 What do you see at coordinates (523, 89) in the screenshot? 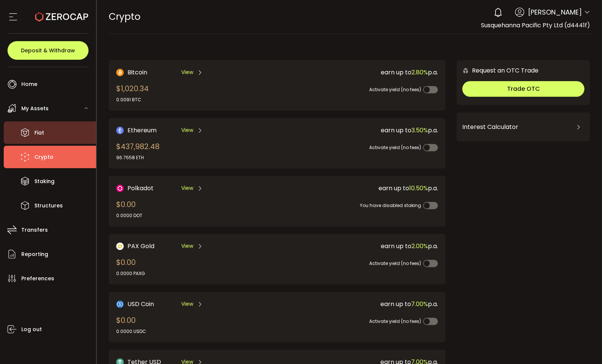
I see `button: Trade OTC` at bounding box center [523, 89].